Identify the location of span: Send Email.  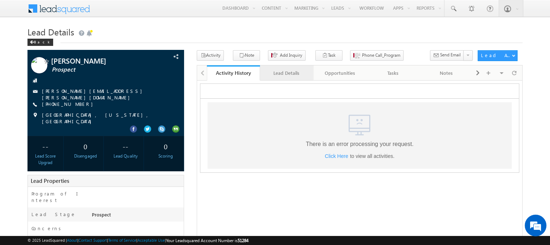
(450, 55).